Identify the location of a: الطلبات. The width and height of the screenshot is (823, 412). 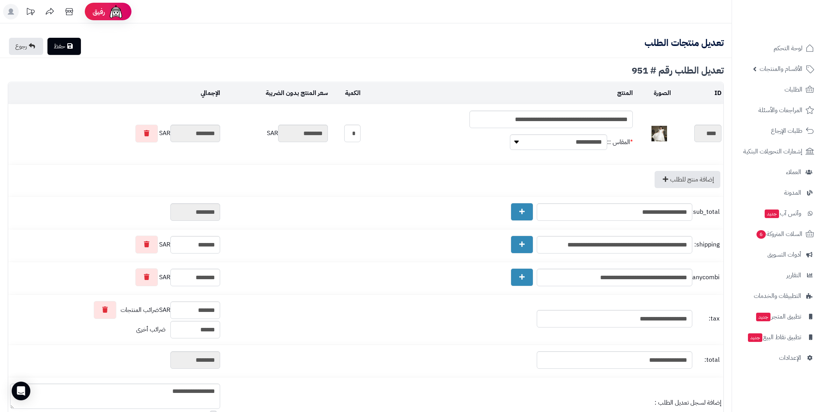
(778, 89).